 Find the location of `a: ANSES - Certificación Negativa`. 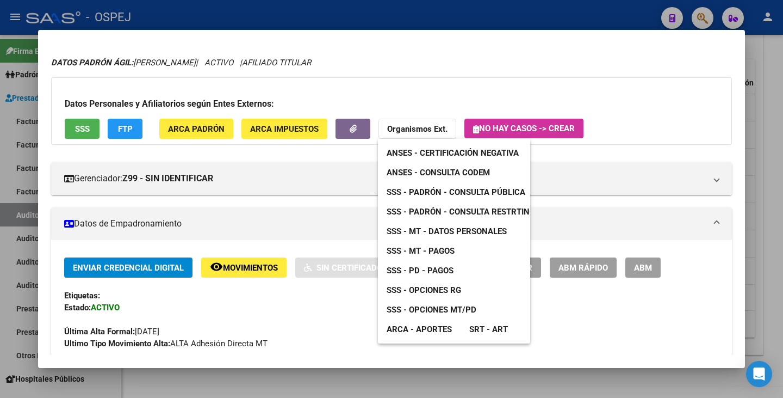

a: ANSES - Certificación Negativa is located at coordinates (452, 153).